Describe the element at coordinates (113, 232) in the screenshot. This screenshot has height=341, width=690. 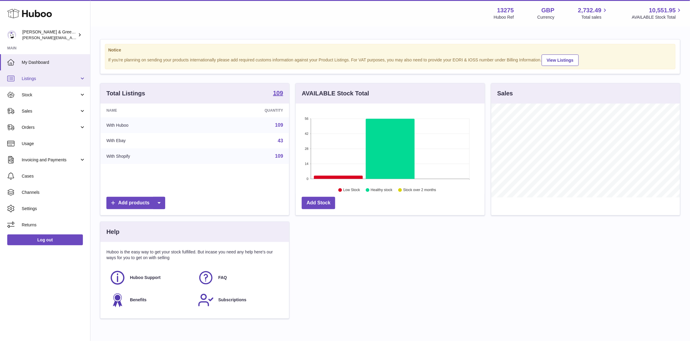
I see `h3: Help` at that location.